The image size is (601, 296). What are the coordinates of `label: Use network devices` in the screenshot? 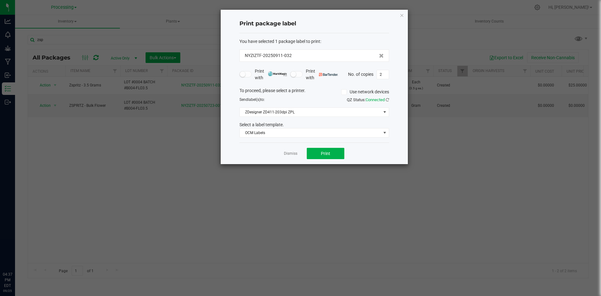 It's located at (365, 92).